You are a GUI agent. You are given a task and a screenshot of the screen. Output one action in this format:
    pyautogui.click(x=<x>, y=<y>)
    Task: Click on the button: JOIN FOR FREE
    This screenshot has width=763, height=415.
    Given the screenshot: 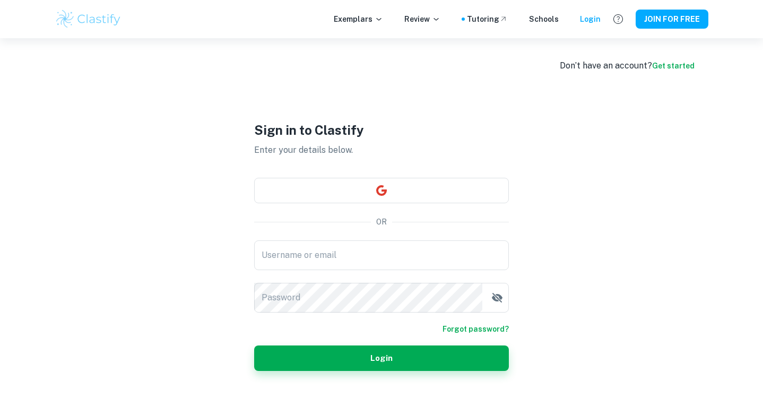 What is the action you would take?
    pyautogui.click(x=672, y=19)
    